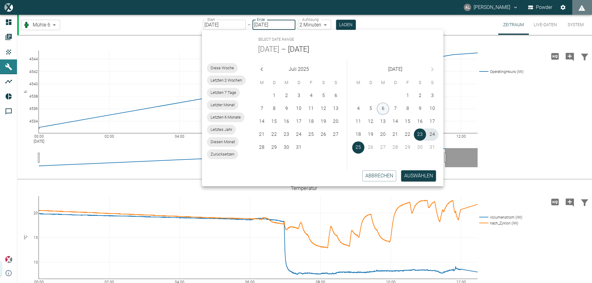  I want to click on input: DD.MM.YYYY, so click(224, 25).